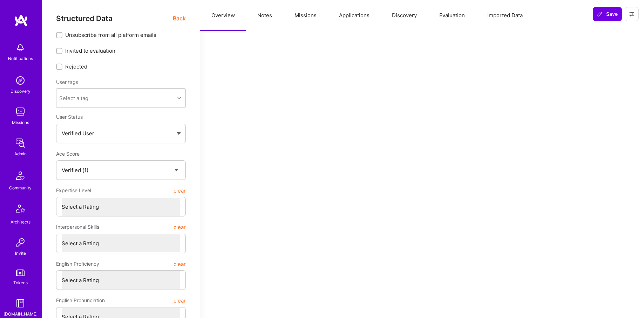 This screenshot has width=644, height=318. What do you see at coordinates (78, 133) in the screenshot?
I see `span: Verified User` at bounding box center [78, 133].